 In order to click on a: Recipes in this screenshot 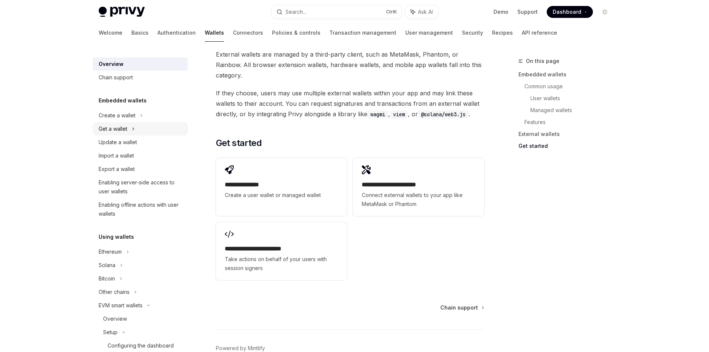, I will do `click(502, 33)`.